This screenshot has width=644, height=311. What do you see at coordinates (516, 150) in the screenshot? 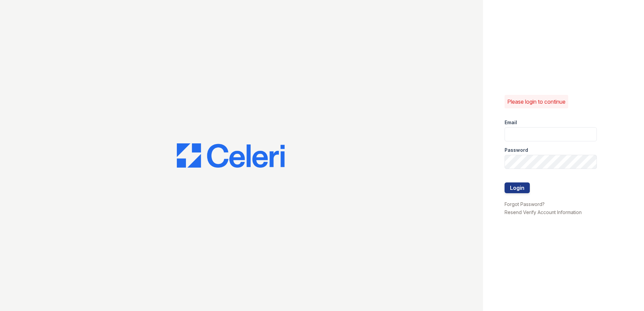
I see `label: Password` at bounding box center [516, 150].